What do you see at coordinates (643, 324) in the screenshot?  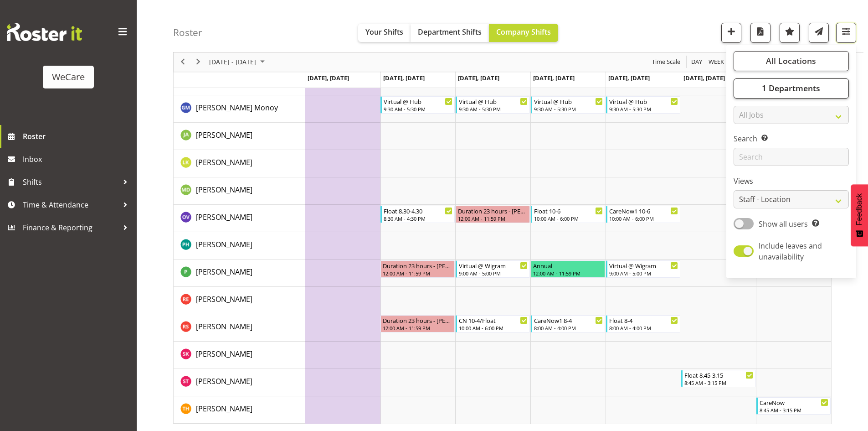 I see `div: Rhianne Sharples"s event - Float 8-4 Begin From Friday, October 31, 2025 at 8:00:00 AM GMT+13:00 ...` at bounding box center [643, 324].